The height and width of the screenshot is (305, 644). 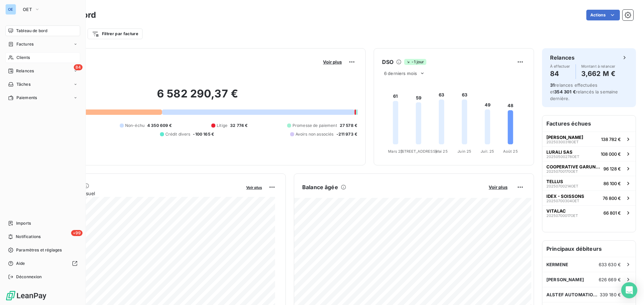 What do you see at coordinates (29, 278) in the screenshot?
I see `span: Déconnexion` at bounding box center [29, 278].